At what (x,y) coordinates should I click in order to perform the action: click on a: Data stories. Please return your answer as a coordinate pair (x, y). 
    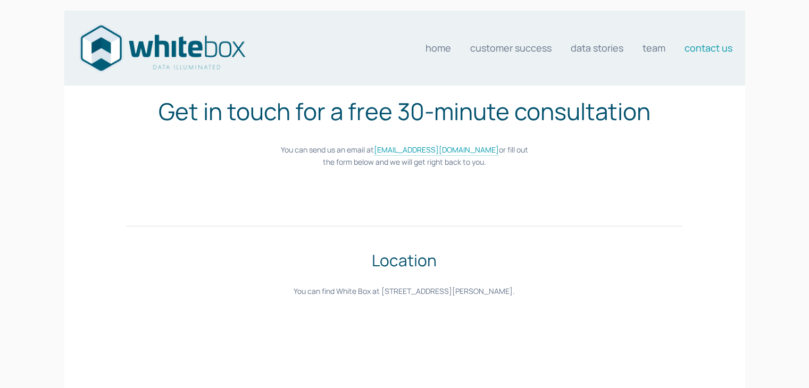
    Looking at the image, I should click on (597, 48).